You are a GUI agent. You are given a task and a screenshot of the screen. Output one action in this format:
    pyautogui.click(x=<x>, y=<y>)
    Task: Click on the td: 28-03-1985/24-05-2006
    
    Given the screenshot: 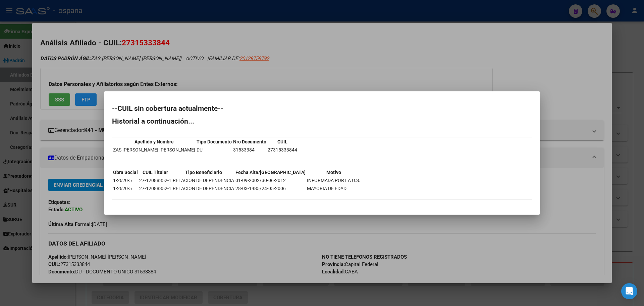 What is the action you would take?
    pyautogui.click(x=270, y=189)
    